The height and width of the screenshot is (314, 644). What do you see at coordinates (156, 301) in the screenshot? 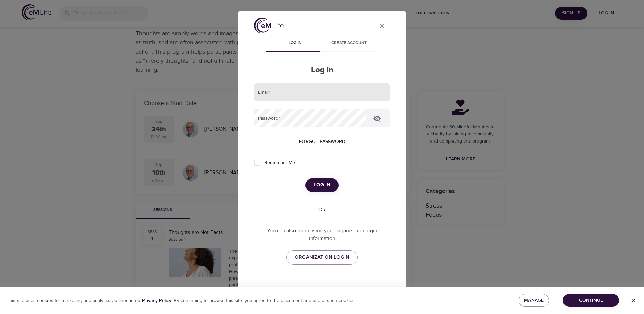
I see `b: Privacy Policy` at bounding box center [156, 301].